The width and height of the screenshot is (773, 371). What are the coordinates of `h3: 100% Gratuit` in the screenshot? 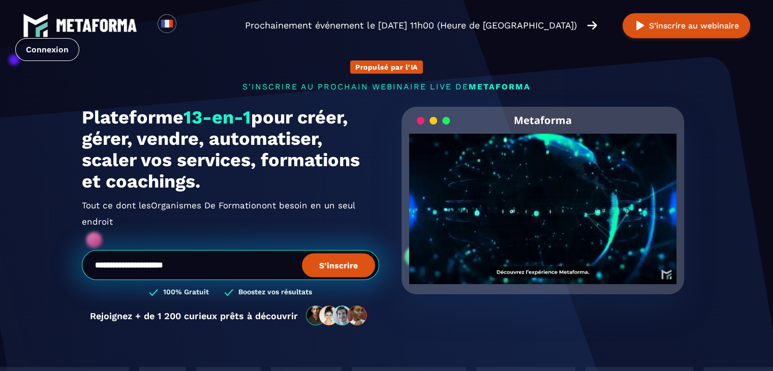 It's located at (186, 292).